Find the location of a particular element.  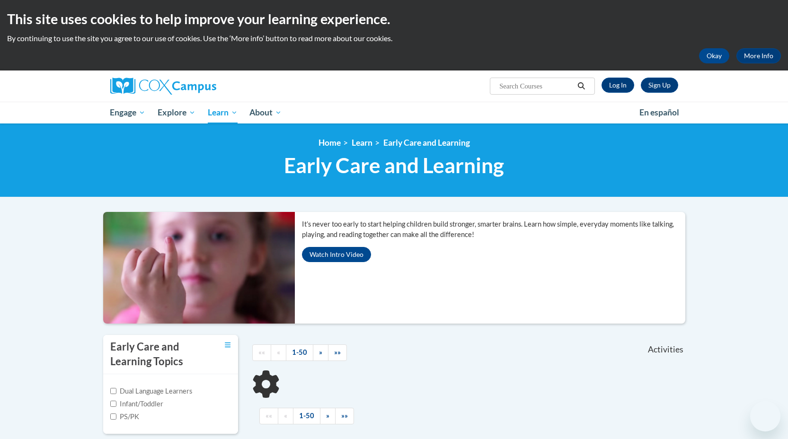

a: Cox Campus is located at coordinates (200, 86).